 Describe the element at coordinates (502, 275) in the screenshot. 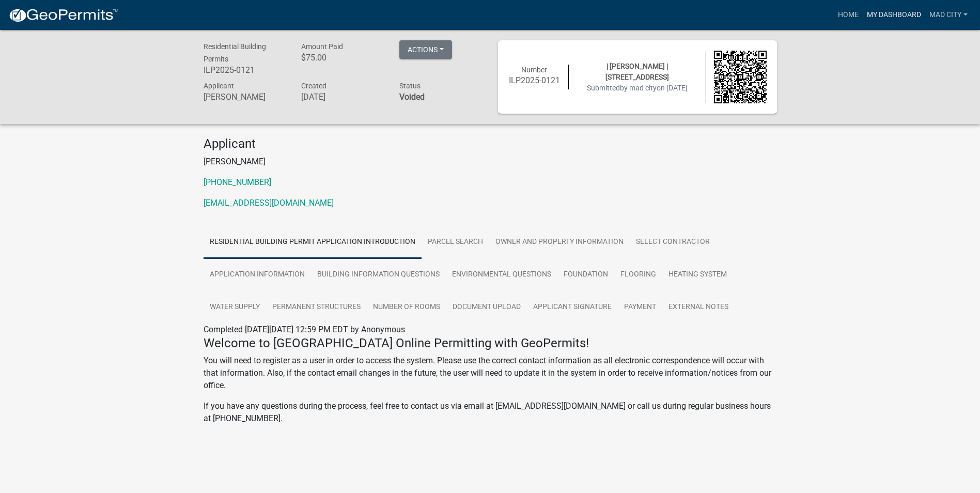

I see `a: Environmental Questions` at that location.